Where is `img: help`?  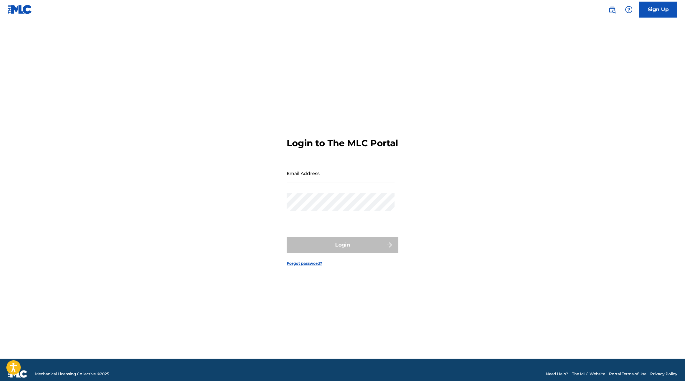
img: help is located at coordinates (629, 10).